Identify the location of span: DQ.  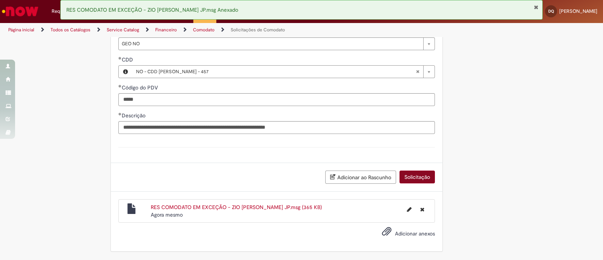
(551, 11).